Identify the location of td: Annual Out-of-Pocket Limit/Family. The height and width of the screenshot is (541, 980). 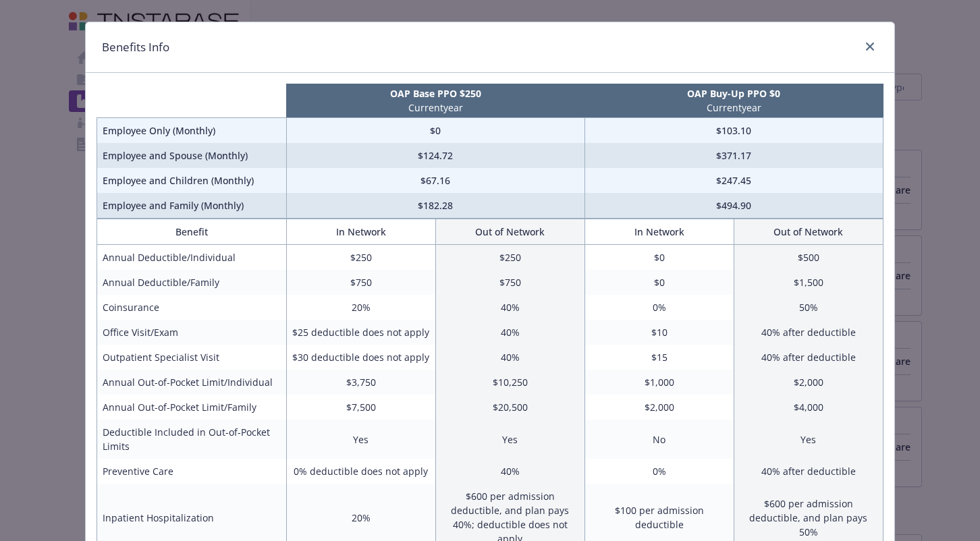
(192, 407).